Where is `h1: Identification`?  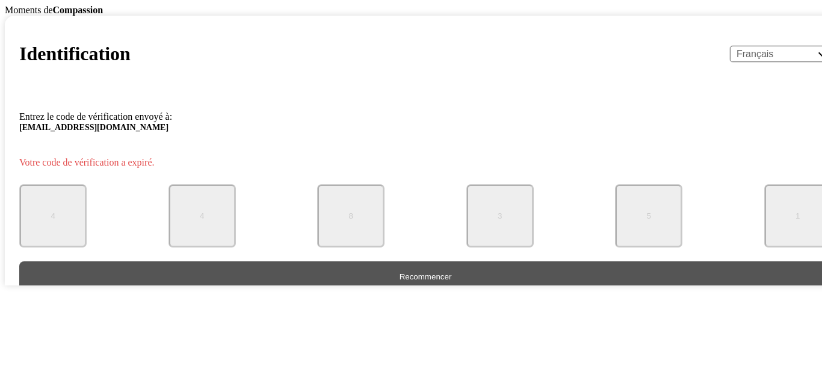
h1: Identification is located at coordinates (75, 54).